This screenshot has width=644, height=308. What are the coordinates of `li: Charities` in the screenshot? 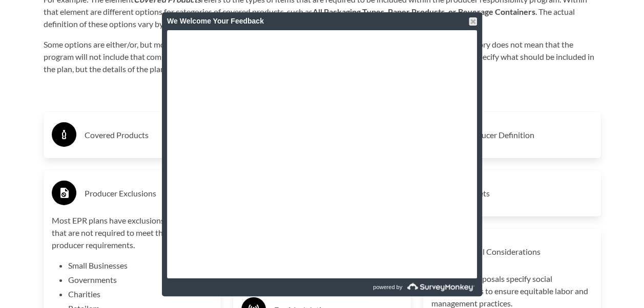 It's located at (141, 294).